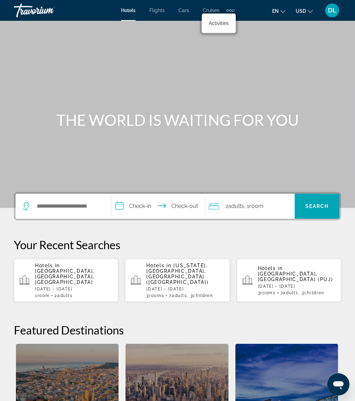 This screenshot has height=401, width=355. What do you see at coordinates (157, 10) in the screenshot?
I see `span: Flights` at bounding box center [157, 10].